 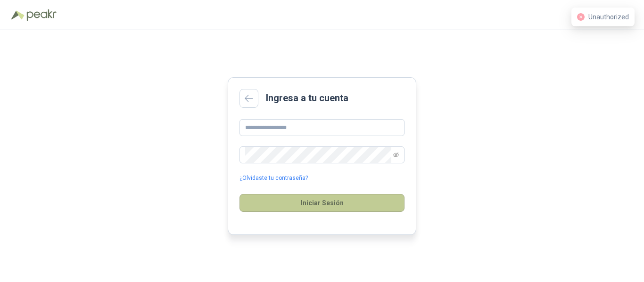 What do you see at coordinates (42, 15) in the screenshot?
I see `img: Peakr` at bounding box center [42, 15].